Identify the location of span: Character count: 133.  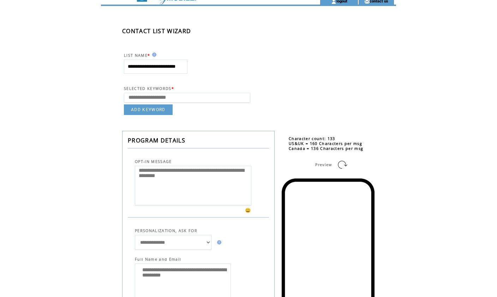
(312, 139).